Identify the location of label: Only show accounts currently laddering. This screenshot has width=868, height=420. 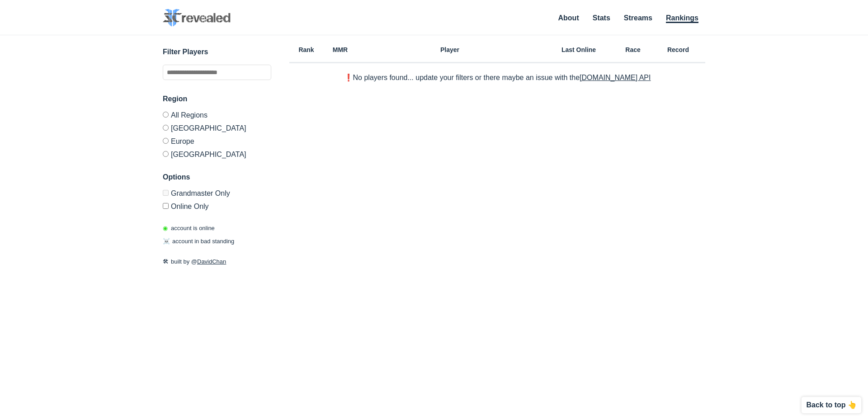
(217, 205).